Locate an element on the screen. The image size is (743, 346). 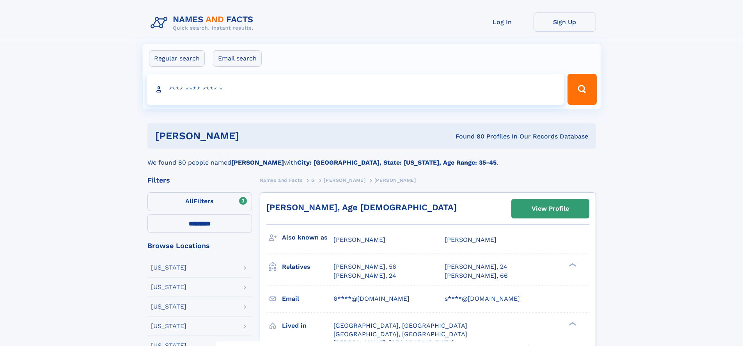
h3: Relatives is located at coordinates (308, 267).